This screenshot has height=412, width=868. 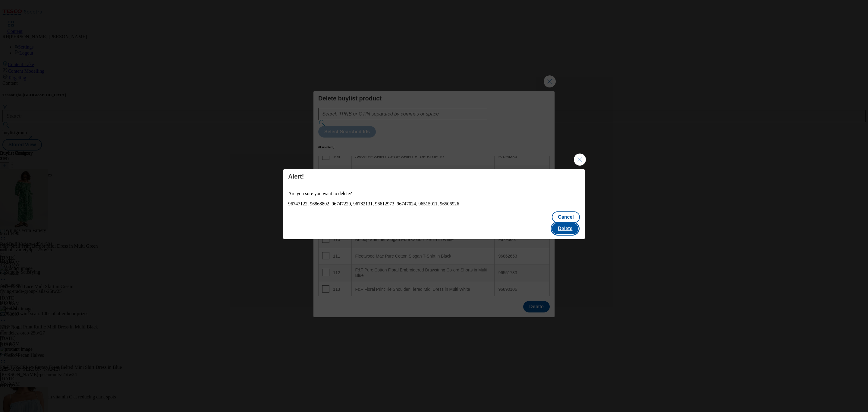 I want to click on button: Delete, so click(x=565, y=229).